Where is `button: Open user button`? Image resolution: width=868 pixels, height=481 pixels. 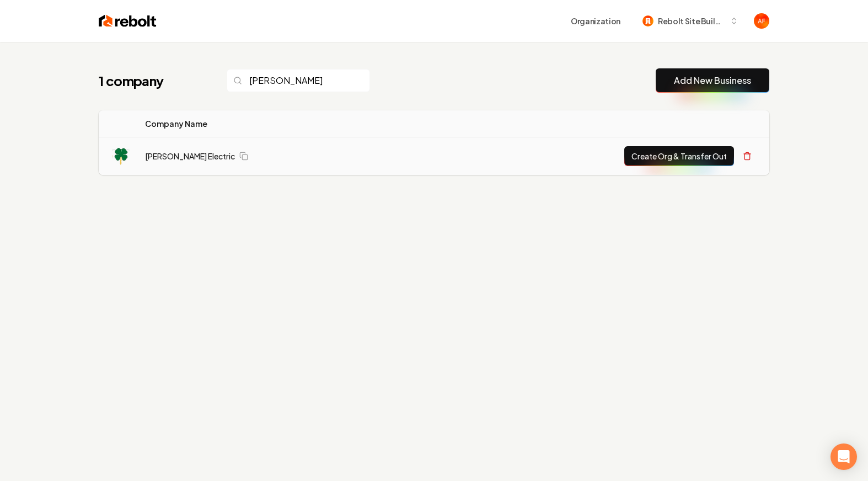 button: Open user button is located at coordinates (761, 21).